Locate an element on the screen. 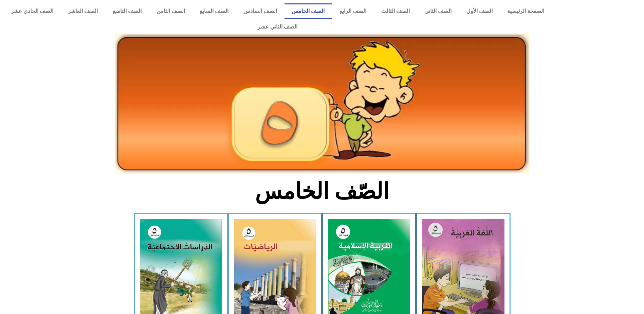 Image resolution: width=644 pixels, height=314 pixels. a: الصف السابع is located at coordinates (214, 11).